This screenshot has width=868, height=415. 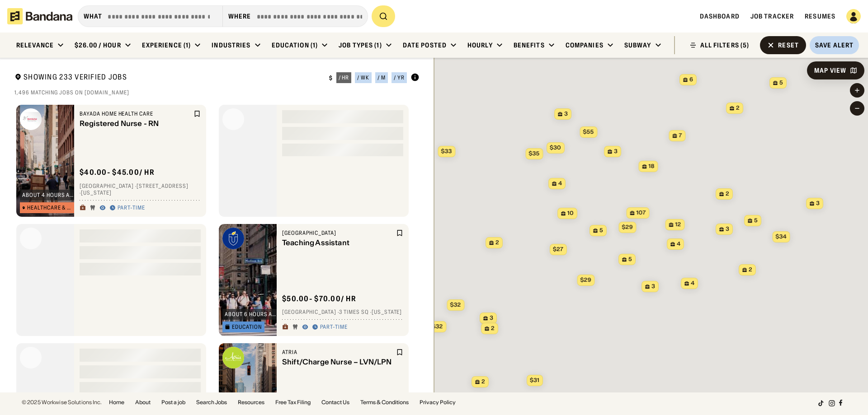 What do you see at coordinates (233, 239) in the screenshot?
I see `img: Touro University logo` at bounding box center [233, 239].